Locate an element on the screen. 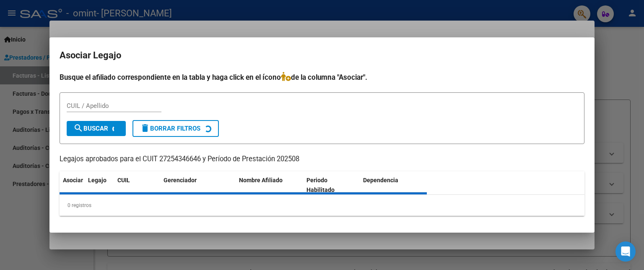 The height and width of the screenshot is (270, 644). span: Nombre Afiliado is located at coordinates (261, 180).